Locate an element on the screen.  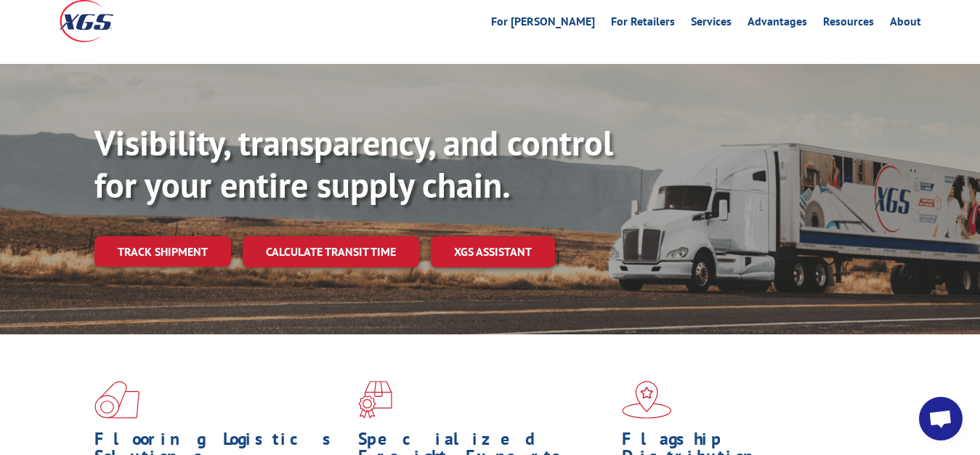
a: XGS ASSISTANT is located at coordinates (492, 252).